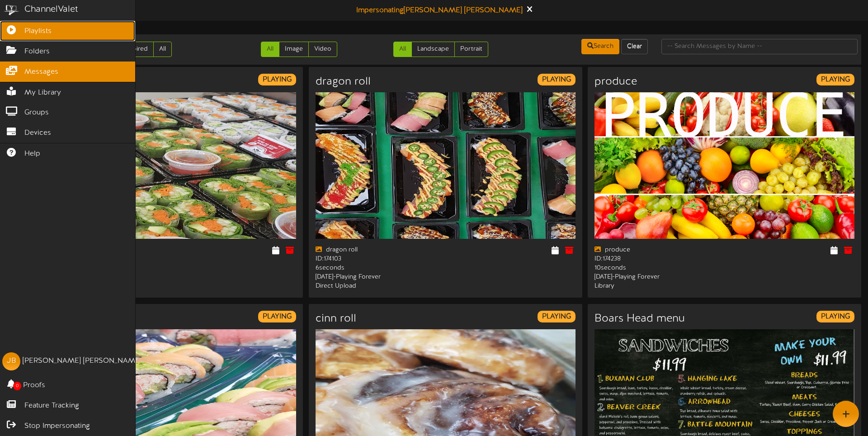  Describe the element at coordinates (760, 47) in the screenshot. I see `input: -- Search Messages by Name --` at that location.